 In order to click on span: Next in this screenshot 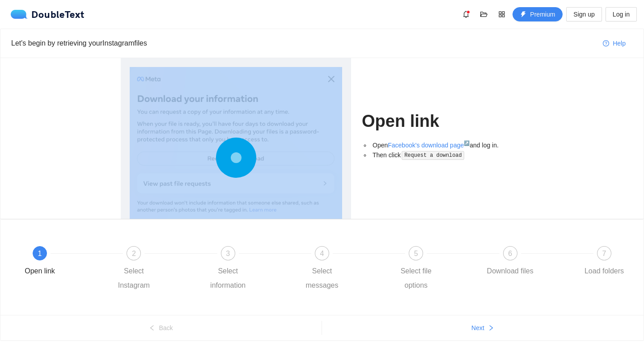, I will do `click(478, 328)`.